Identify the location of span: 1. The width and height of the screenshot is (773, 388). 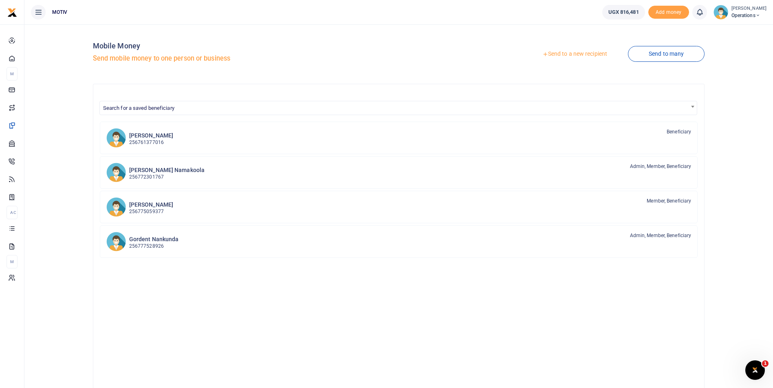
(765, 364).